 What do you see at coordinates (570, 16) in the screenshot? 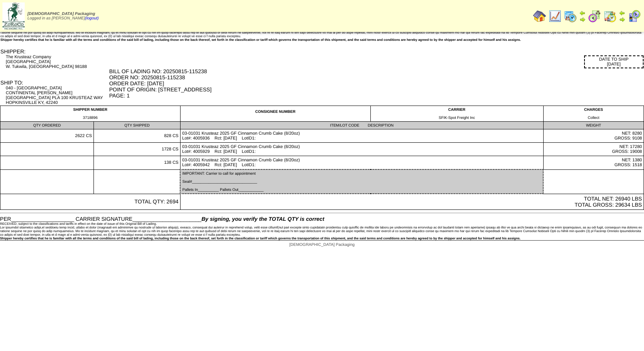
I see `img: calendarprod.gif` at bounding box center [570, 16].